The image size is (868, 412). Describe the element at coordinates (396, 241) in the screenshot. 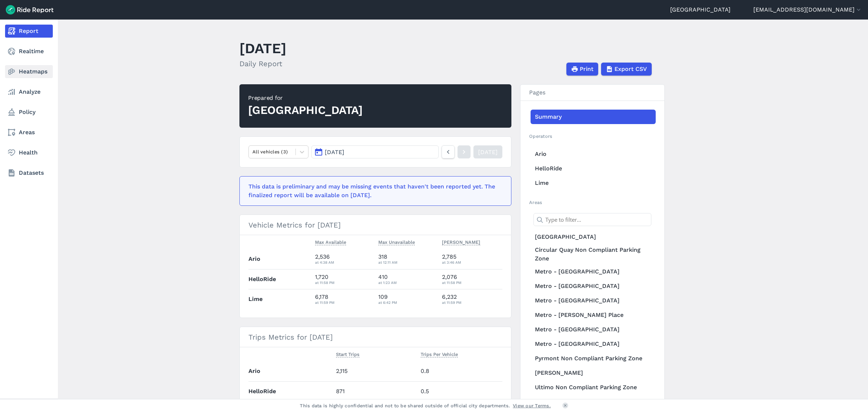

I see `span: Max Unavailable` at that location.